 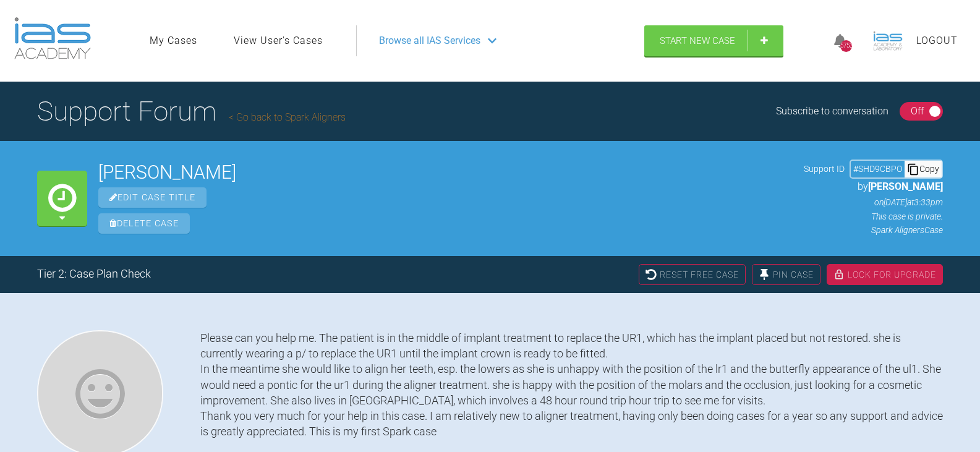 What do you see at coordinates (287, 116) in the screenshot?
I see `a: Go back to Spark Aligners` at bounding box center [287, 116].